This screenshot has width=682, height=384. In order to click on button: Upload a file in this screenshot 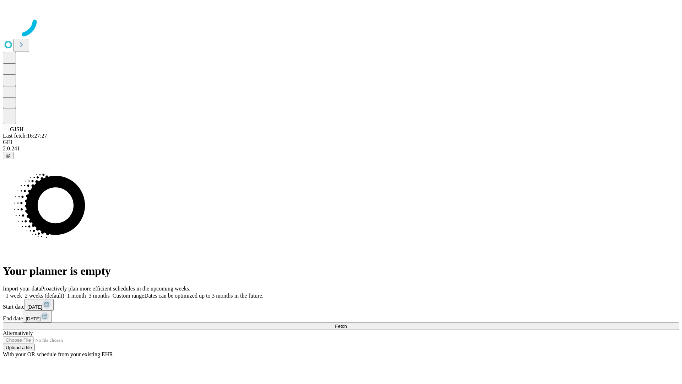, I will do `click(19, 347)`.